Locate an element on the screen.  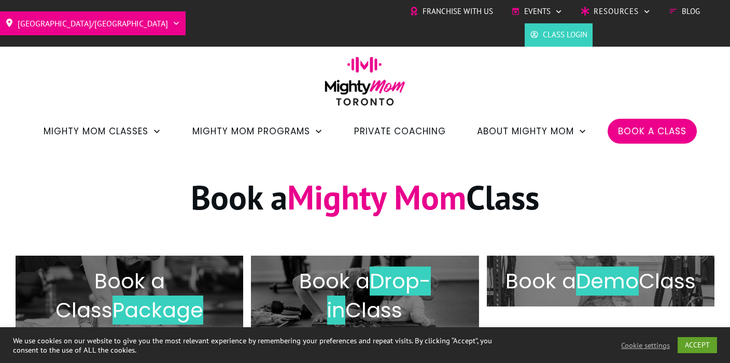
span: Class is located at coordinates (667, 281).